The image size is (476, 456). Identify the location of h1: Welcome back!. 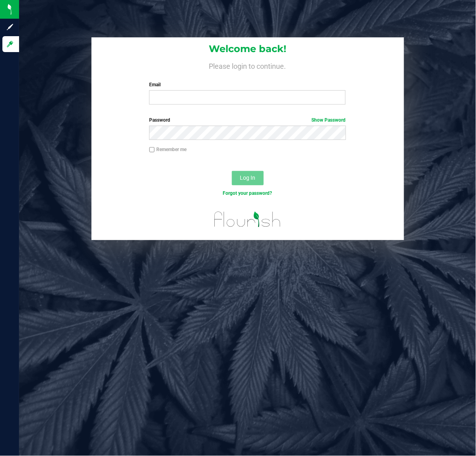
(248, 49).